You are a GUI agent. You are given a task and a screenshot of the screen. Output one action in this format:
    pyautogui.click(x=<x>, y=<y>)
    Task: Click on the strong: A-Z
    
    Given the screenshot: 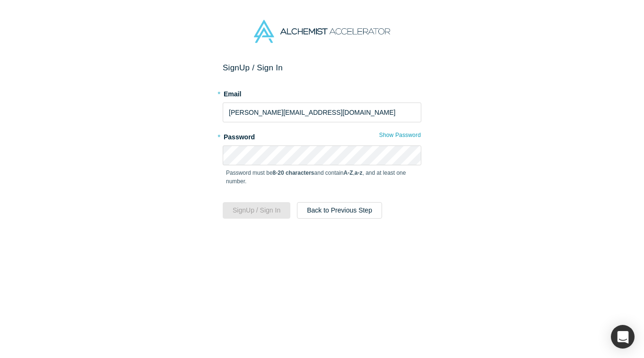 What is the action you would take?
    pyautogui.click(x=348, y=173)
    